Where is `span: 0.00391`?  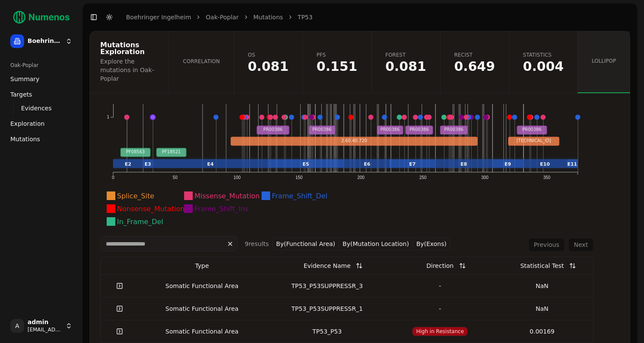 span: 0.00391 is located at coordinates (543, 67).